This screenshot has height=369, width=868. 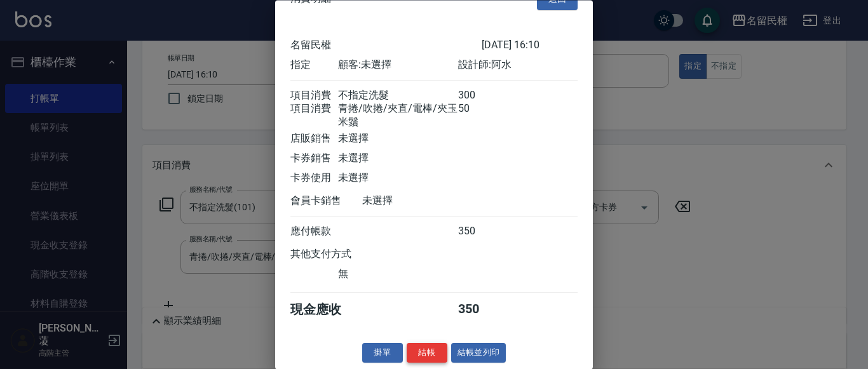 I want to click on div: 顧客: 未選擇, so click(x=398, y=65).